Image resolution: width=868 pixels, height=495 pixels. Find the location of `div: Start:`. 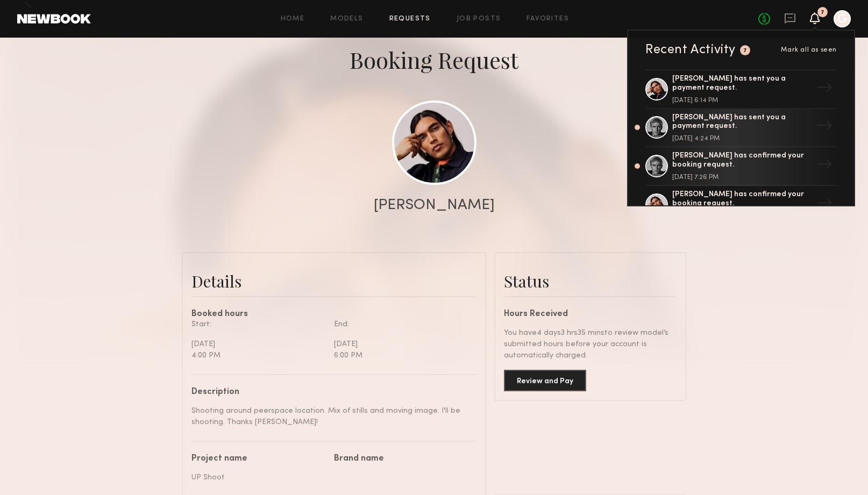

div: Start: is located at coordinates (259, 324).